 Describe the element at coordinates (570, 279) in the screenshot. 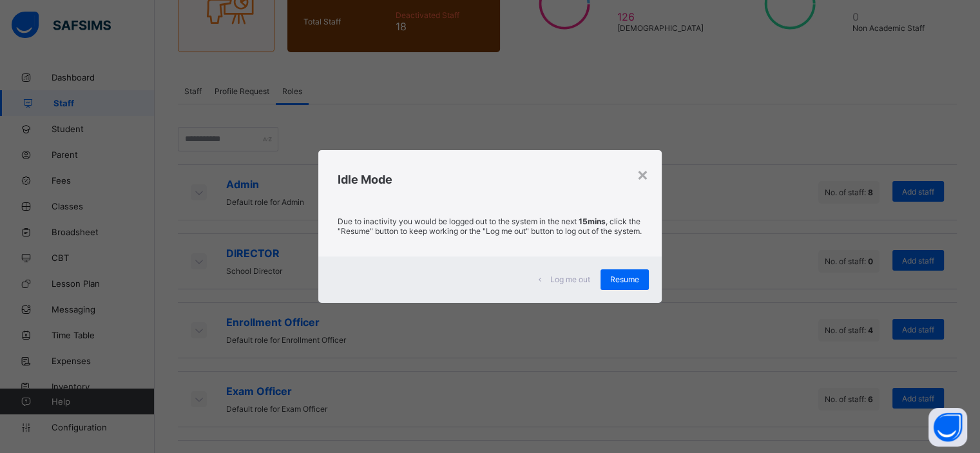

I see `span: Log me out` at that location.